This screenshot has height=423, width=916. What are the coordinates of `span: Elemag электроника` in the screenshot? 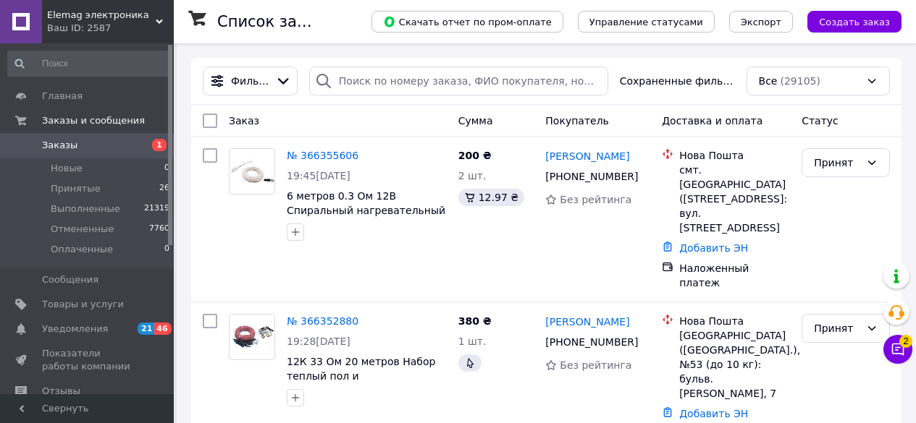 It's located at (101, 15).